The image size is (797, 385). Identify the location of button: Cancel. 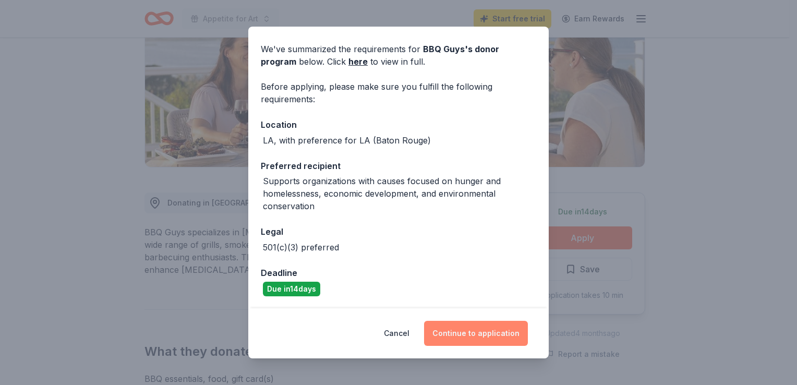
(396, 333).